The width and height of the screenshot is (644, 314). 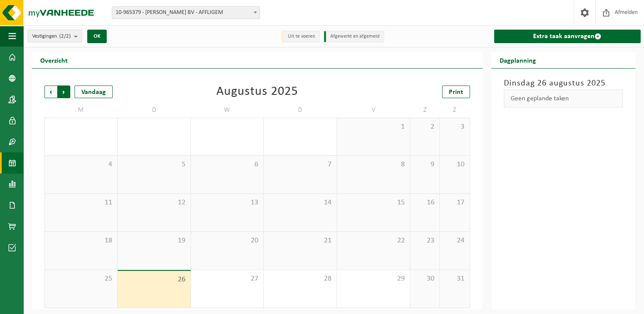 What do you see at coordinates (227, 241) in the screenshot?
I see `span: 20` at bounding box center [227, 241].